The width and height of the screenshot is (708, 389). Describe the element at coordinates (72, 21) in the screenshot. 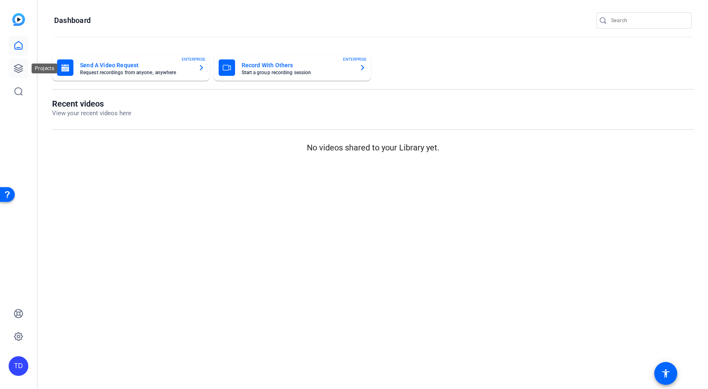

I see `h1: Dashboard` at that location.